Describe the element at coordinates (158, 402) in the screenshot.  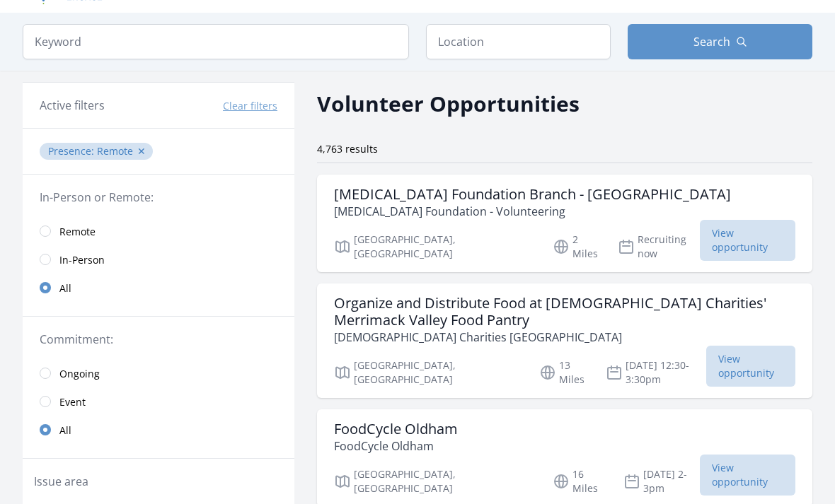
I see `a: Event` at that location.